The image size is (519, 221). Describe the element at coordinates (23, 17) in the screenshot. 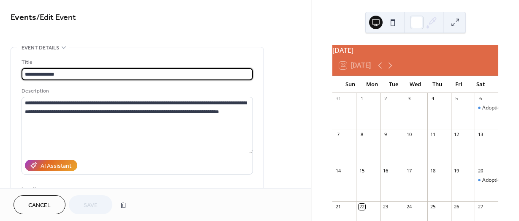

I see `a: Events` at that location.